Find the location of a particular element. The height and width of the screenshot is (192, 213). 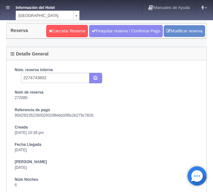

a: Cancelar Reserva is located at coordinates (67, 31).